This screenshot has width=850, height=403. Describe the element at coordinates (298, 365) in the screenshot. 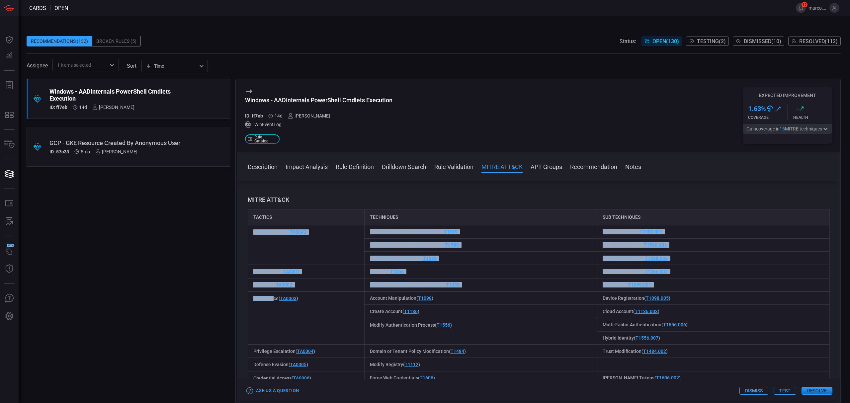

I see `a: TA0005` at that location.